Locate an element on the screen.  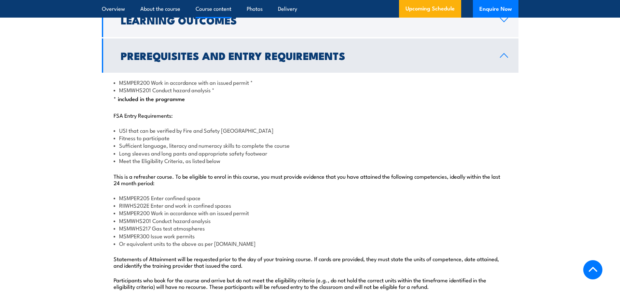
li: MSMWHS201 Conduct hazard analysis * is located at coordinates (310, 90).